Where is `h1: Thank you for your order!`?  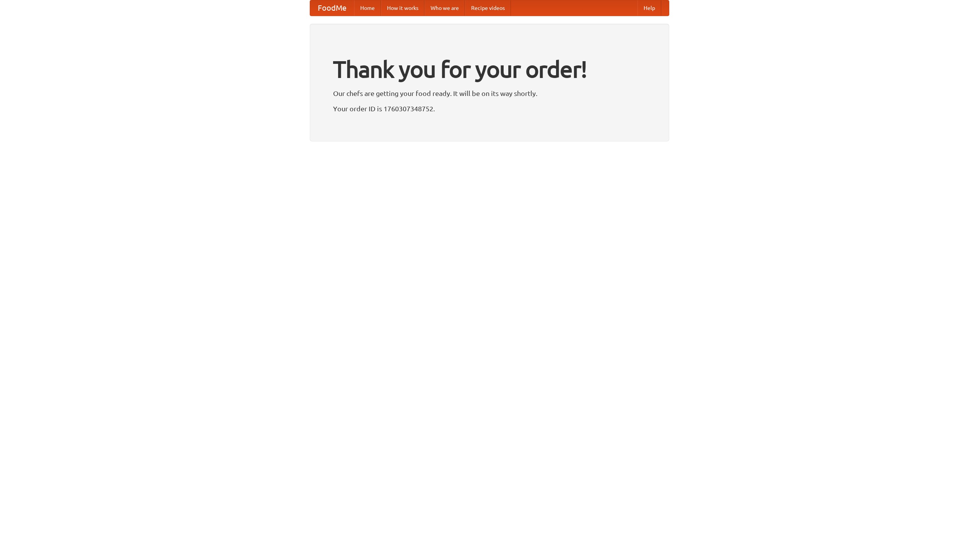 h1: Thank you for your order! is located at coordinates (489, 69).